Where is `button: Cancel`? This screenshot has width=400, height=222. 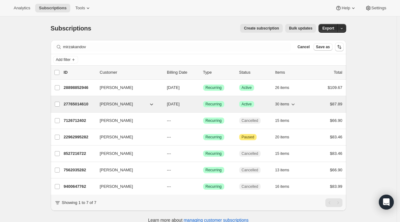 button: Cancel is located at coordinates (303, 47).